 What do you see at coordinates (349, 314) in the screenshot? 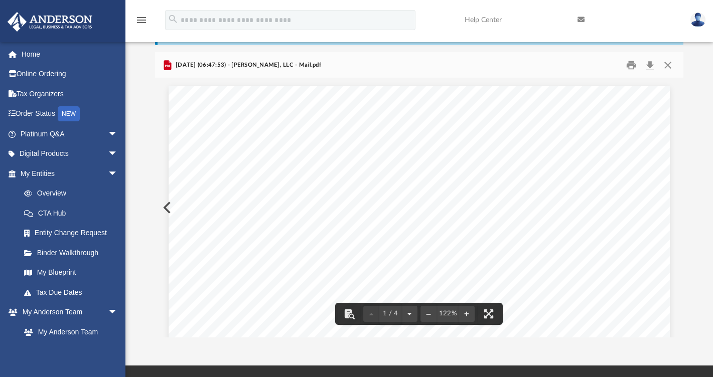
I see `button: Toggle findbar` at bounding box center [349, 314].